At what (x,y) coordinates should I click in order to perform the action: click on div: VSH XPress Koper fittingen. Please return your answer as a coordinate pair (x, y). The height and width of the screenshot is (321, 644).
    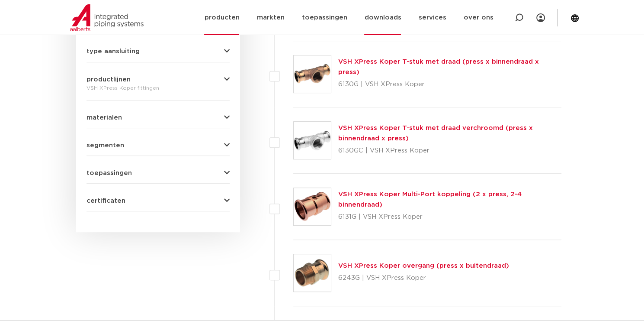
    Looking at the image, I should click on (158, 88).